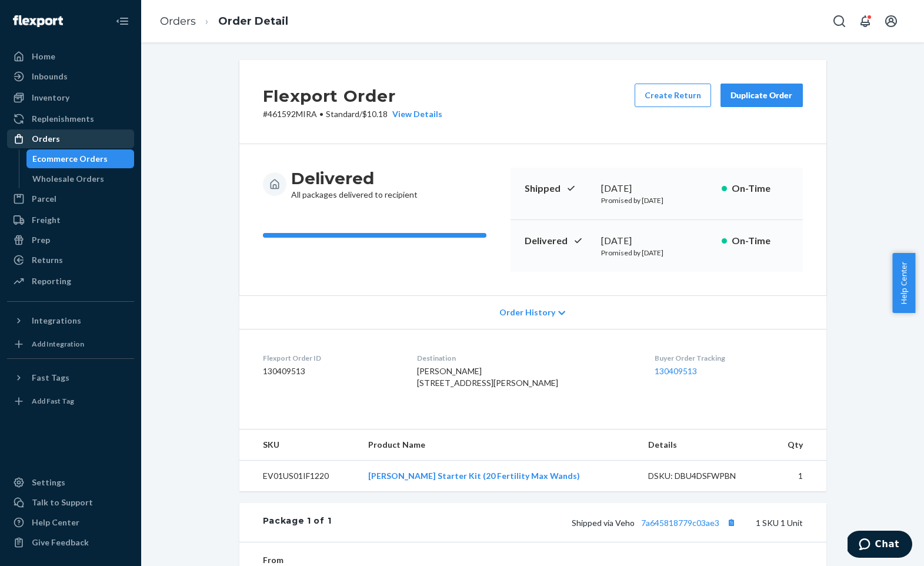 This screenshot has width=924, height=566. What do you see at coordinates (38, 21) in the screenshot?
I see `img: Flexport logo` at bounding box center [38, 21].